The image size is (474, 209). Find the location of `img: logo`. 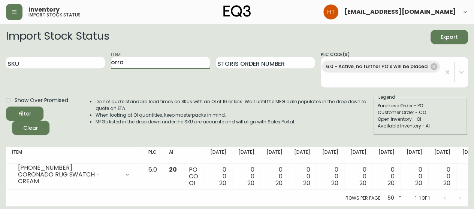

img: logo is located at coordinates (237, 11).